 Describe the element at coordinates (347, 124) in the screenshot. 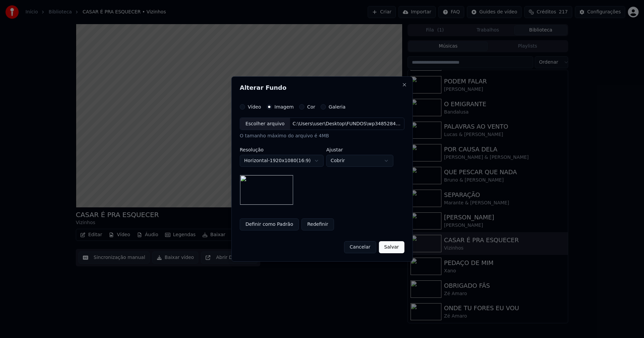

I see `div: C:\Users\user\Desktop\FUNDOS\wp3485284.jpg` at that location.